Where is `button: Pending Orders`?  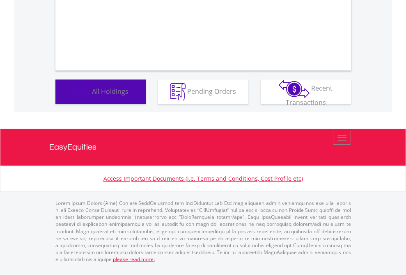 button: Pending Orders is located at coordinates (203, 92).